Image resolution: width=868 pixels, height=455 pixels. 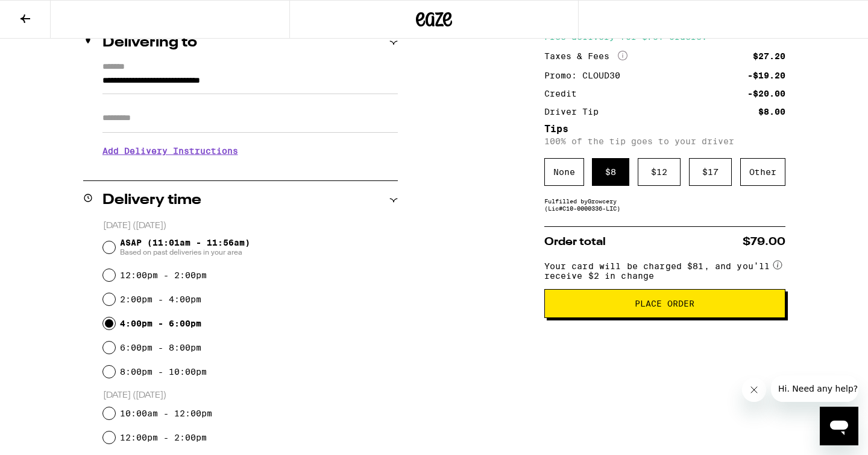 I want to click on div: $ 17, so click(x=710, y=172).